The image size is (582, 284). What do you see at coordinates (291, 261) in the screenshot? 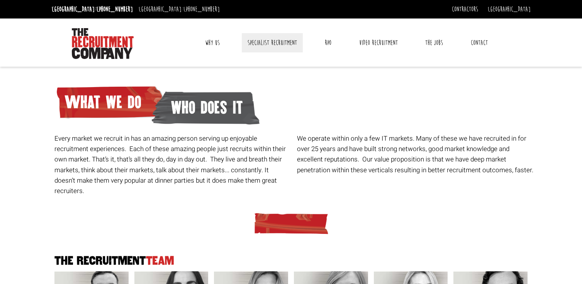
I see `h2: The Recruitment` at bounding box center [291, 261].